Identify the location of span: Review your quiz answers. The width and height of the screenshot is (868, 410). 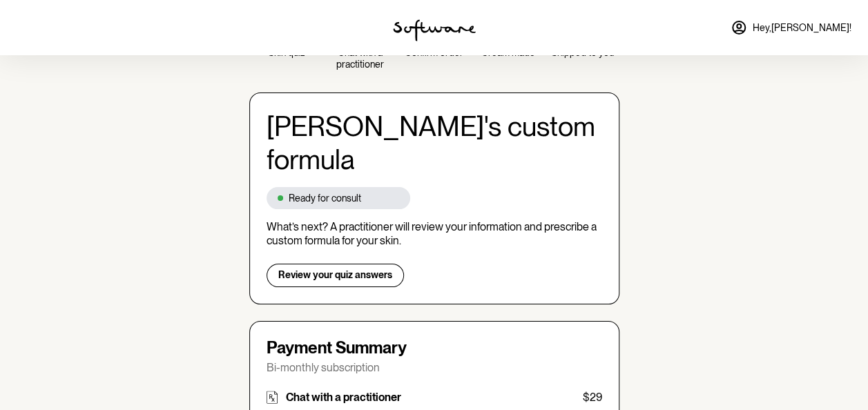
(335, 275).